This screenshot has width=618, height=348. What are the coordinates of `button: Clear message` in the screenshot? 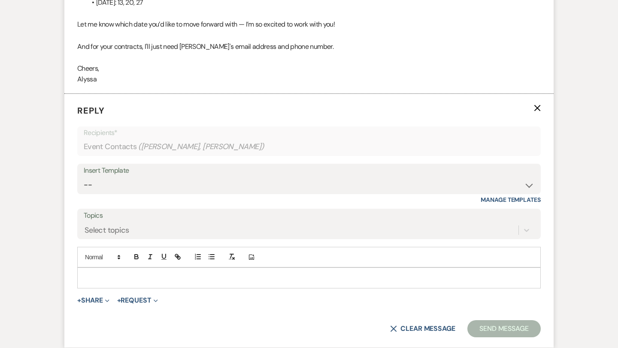 It's located at (423, 329).